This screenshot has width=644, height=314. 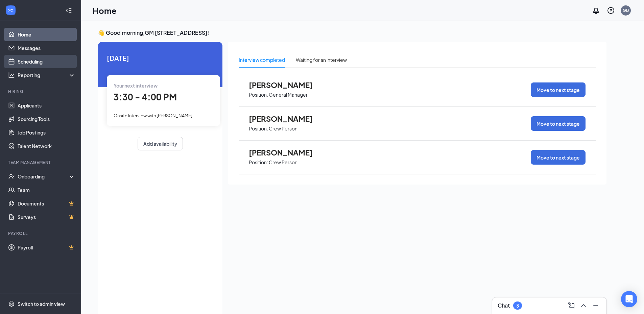 I want to click on div: Team Management, so click(x=41, y=162).